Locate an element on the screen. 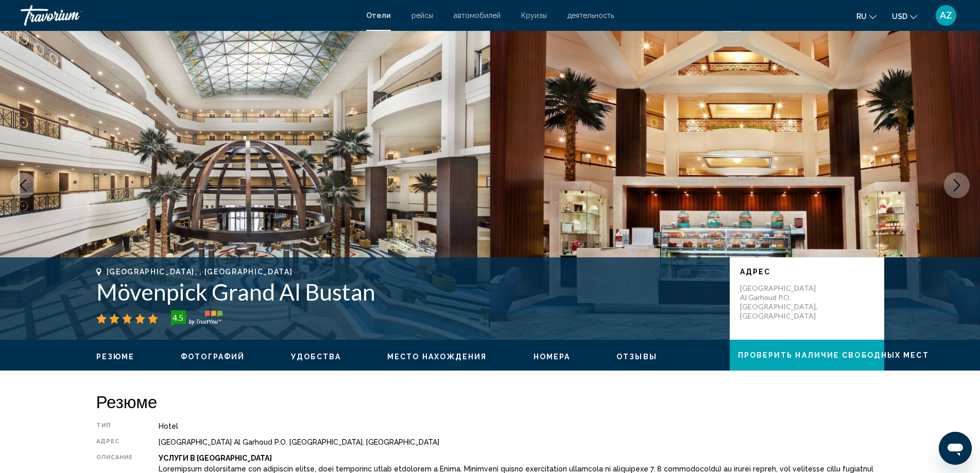 The image size is (980, 473). span: автомобилей is located at coordinates (476, 16).